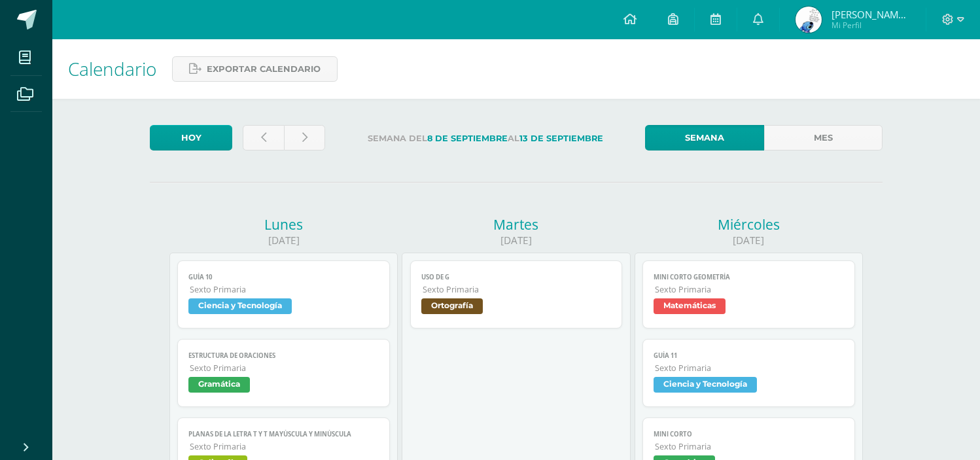  What do you see at coordinates (748, 373) in the screenshot?
I see `a: Guía 11Sexto PrimariaCiencia y Tecnología` at bounding box center [748, 373].